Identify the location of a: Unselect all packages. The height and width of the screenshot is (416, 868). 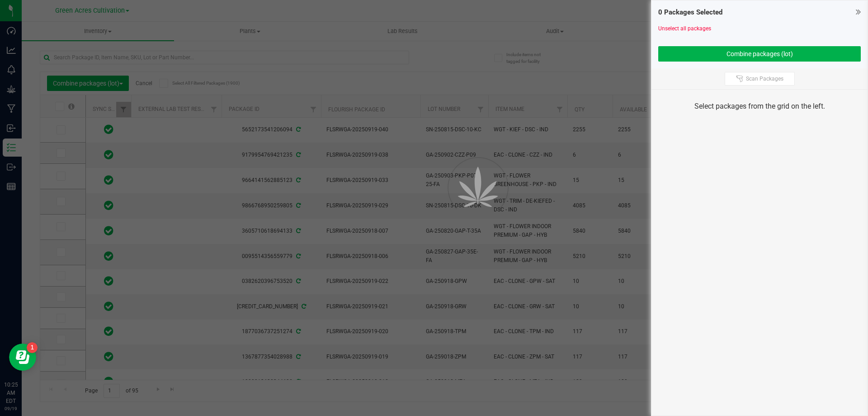
(685, 29).